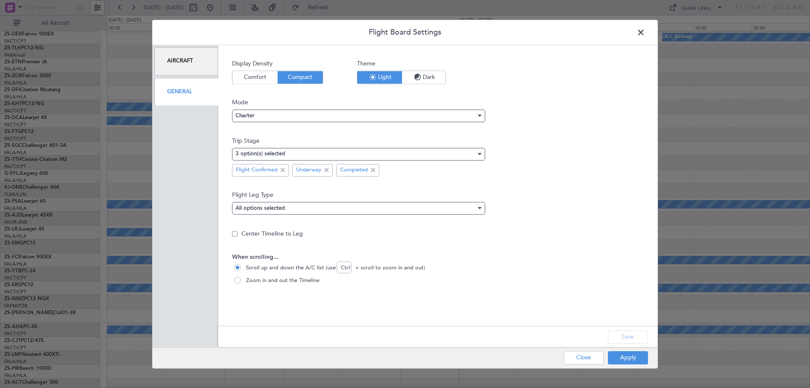 This screenshot has width=810, height=388. What do you see at coordinates (255, 77) in the screenshot?
I see `span: Comfort` at bounding box center [255, 77].